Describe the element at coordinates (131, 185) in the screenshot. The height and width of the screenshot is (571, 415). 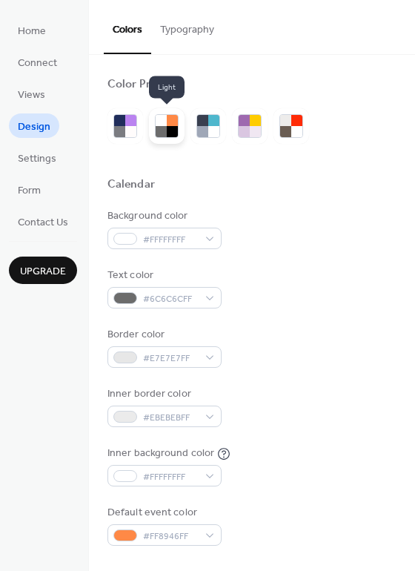
I see `div: Calendar` at that location.